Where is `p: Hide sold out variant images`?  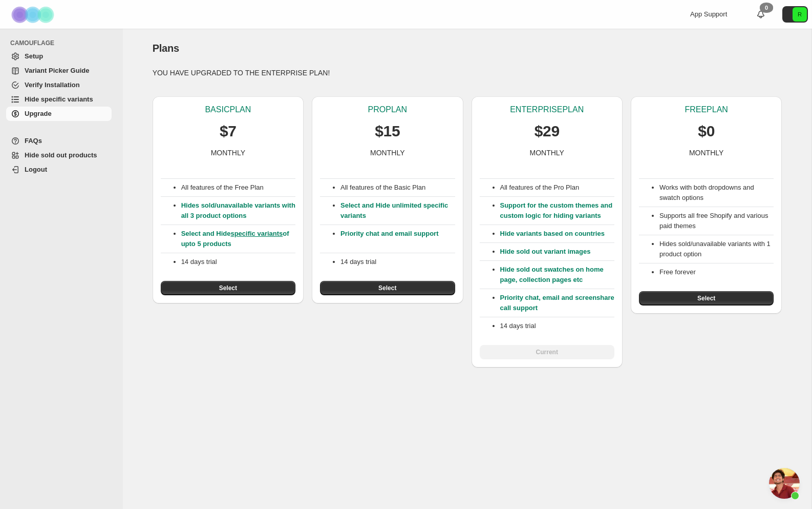
p: Hide sold out variant images is located at coordinates (557, 251).